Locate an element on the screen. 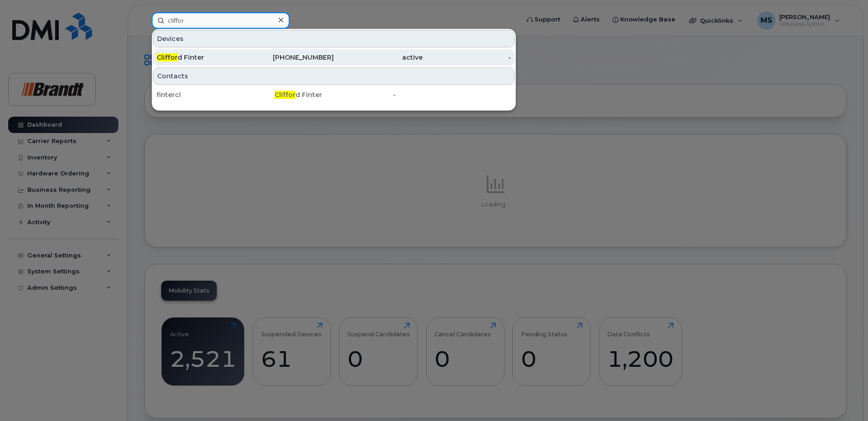  div: active is located at coordinates (378, 57).